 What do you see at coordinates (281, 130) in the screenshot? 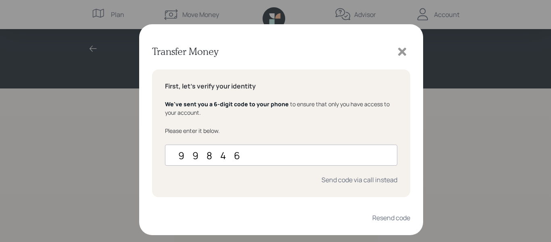
I see `div: Please enter it below.` at bounding box center [281, 130].